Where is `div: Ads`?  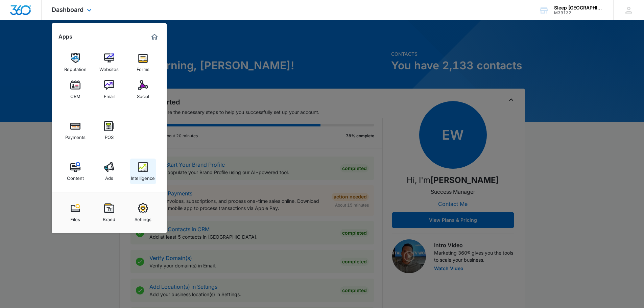 div: Ads is located at coordinates (109, 176).